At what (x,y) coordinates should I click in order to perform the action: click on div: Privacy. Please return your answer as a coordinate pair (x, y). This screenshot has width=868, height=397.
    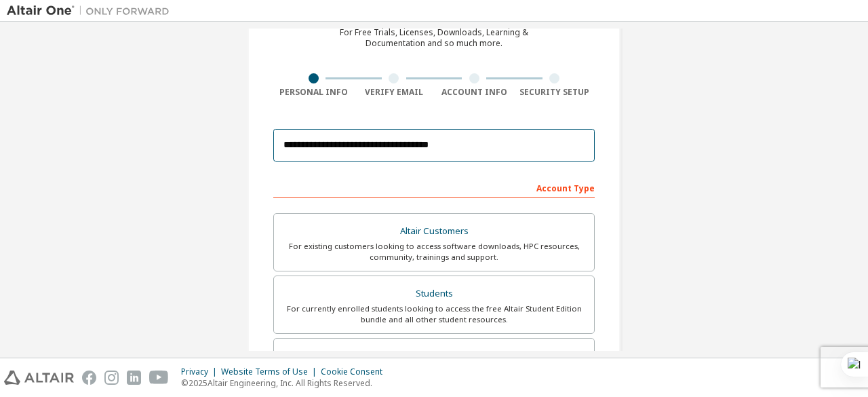
    Looking at the image, I should click on (200, 372).